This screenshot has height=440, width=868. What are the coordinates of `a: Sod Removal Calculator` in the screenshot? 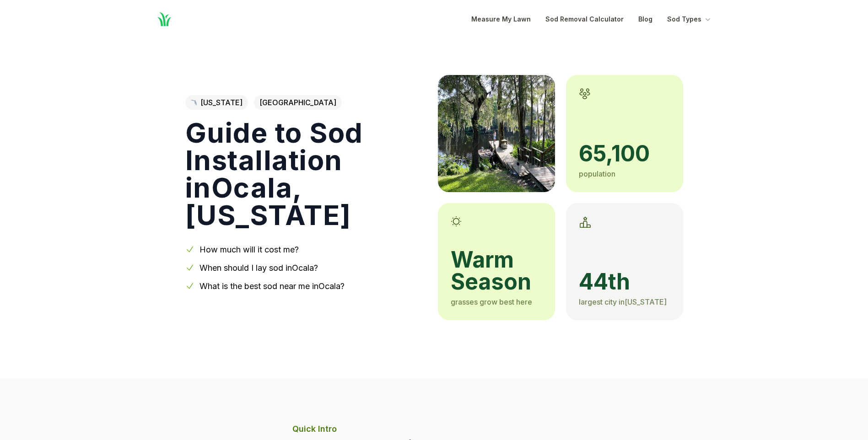 It's located at (584, 19).